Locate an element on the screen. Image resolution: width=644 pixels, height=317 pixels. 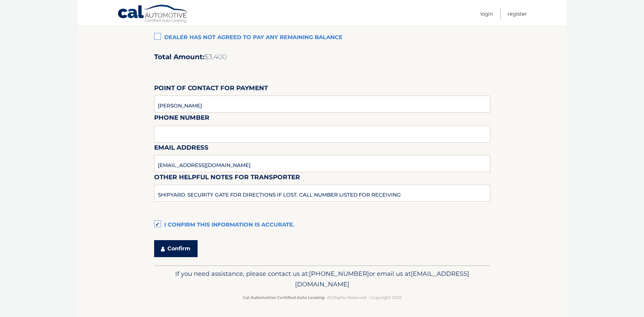
label: Email Address is located at coordinates (182, 149).